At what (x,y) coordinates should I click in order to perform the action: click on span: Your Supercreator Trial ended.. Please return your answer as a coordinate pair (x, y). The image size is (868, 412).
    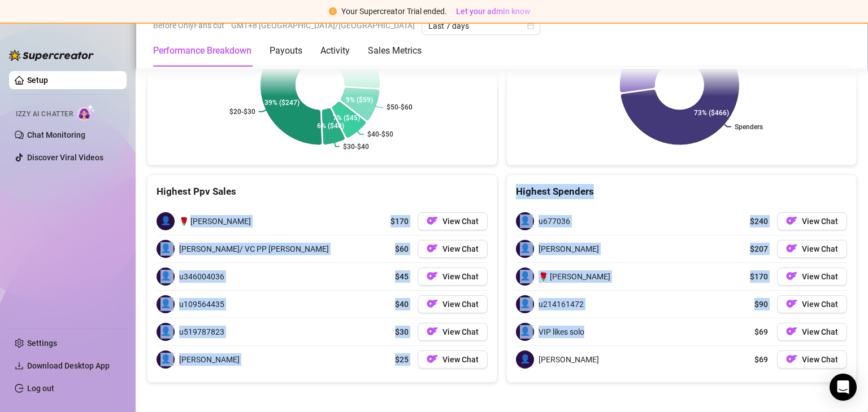
    Looking at the image, I should click on (394, 11).